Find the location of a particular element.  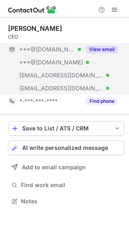

button: Notes is located at coordinates (66, 201).